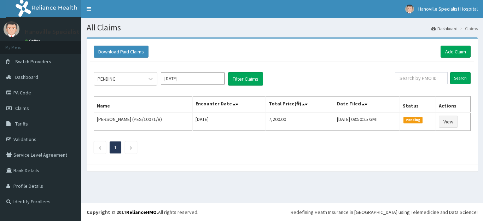  Describe the element at coordinates (143, 105) in the screenshot. I see `th: Name` at that location.